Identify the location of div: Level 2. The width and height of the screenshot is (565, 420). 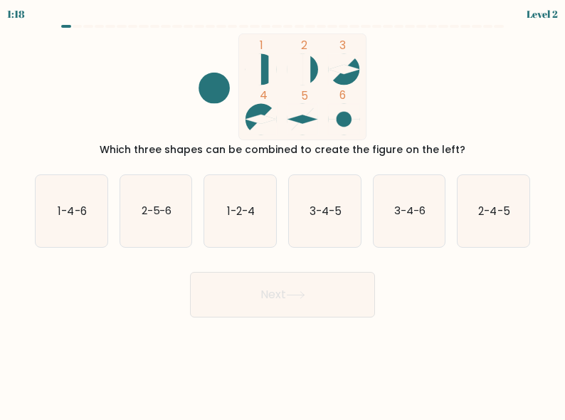
(542, 14).